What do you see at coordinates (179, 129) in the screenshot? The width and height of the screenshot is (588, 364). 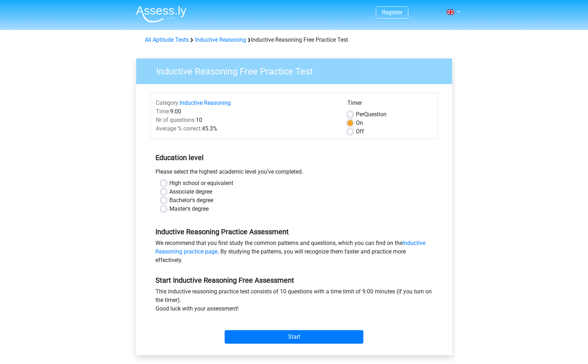 I see `span: Average % correct:` at bounding box center [179, 129].